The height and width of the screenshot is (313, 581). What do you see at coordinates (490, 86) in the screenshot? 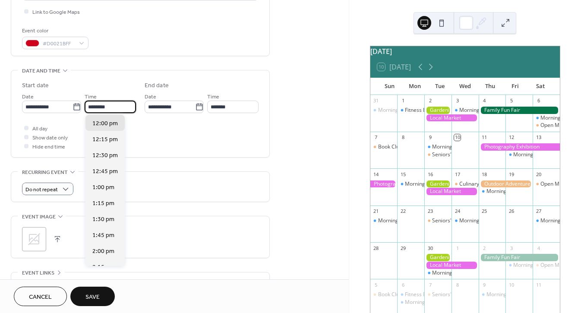
I see `div: Thu` at bounding box center [490, 86].